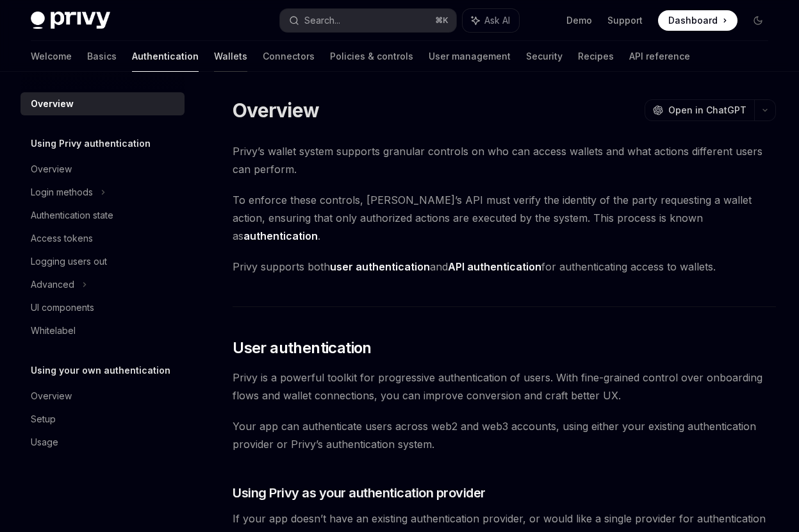  What do you see at coordinates (544, 57) in the screenshot?
I see `a: Security` at bounding box center [544, 57].